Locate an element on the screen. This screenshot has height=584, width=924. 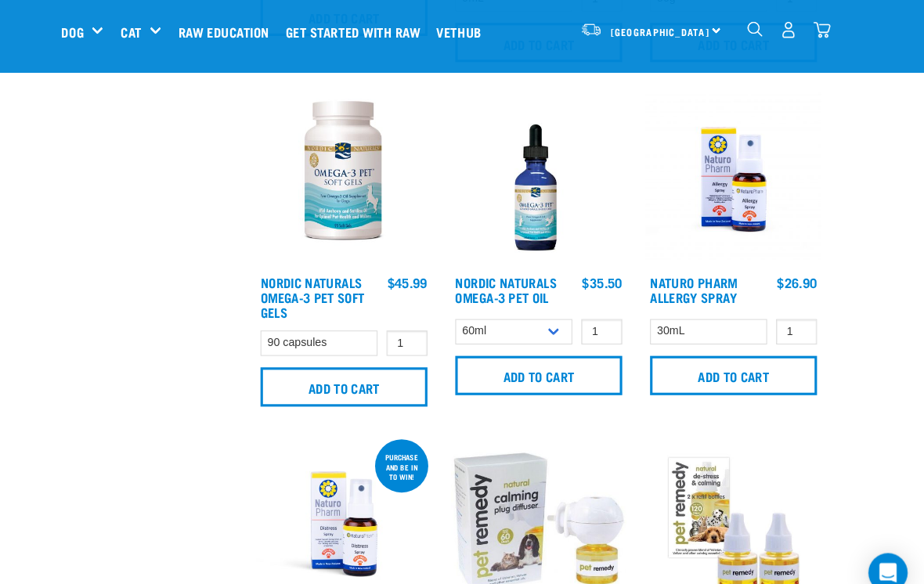
img: Bottle Of 60ml Omega3 For Pets is located at coordinates (555, 173).